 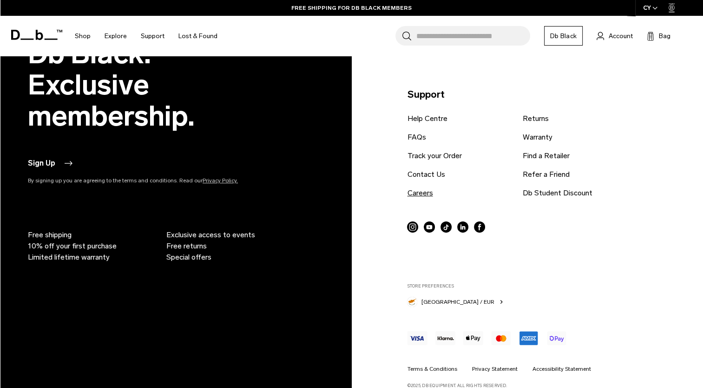 I want to click on a: Account, so click(x=615, y=36).